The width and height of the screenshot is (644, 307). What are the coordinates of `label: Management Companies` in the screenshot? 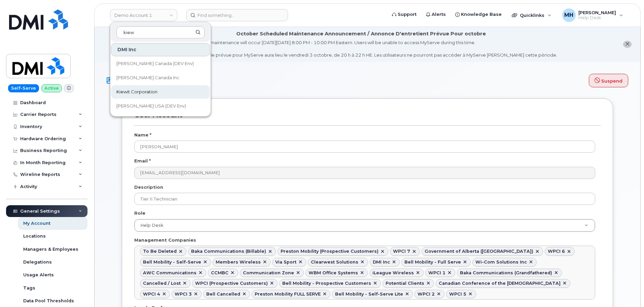 It's located at (165, 239).